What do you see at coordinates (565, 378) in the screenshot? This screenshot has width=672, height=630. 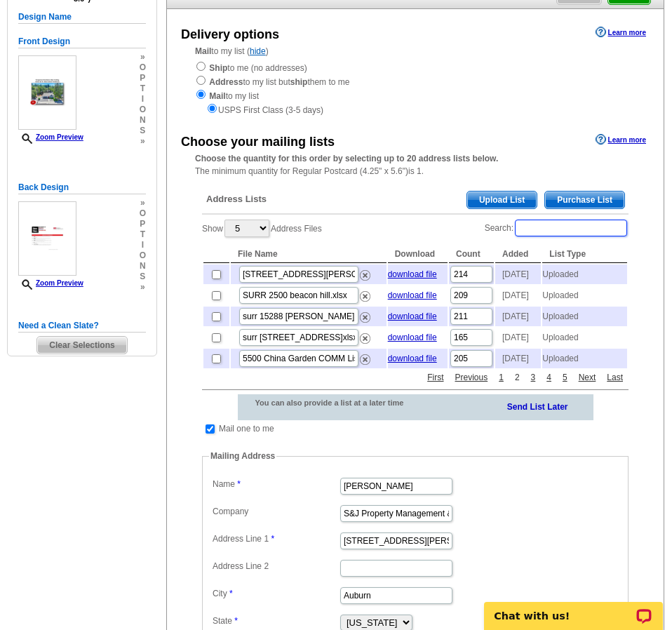 I see `a: 5` at bounding box center [565, 378].